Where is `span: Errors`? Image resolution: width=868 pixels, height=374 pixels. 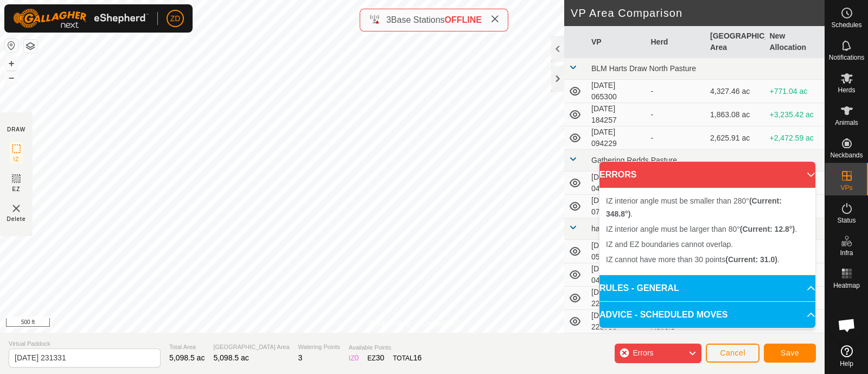
span: Errors is located at coordinates (643, 353).